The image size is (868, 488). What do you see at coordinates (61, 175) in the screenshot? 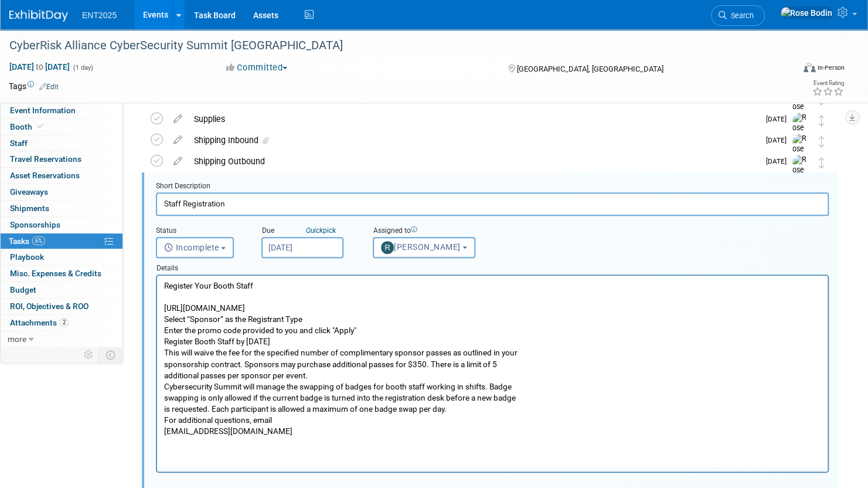
I see `a: Asset Reservations` at bounding box center [61, 175].